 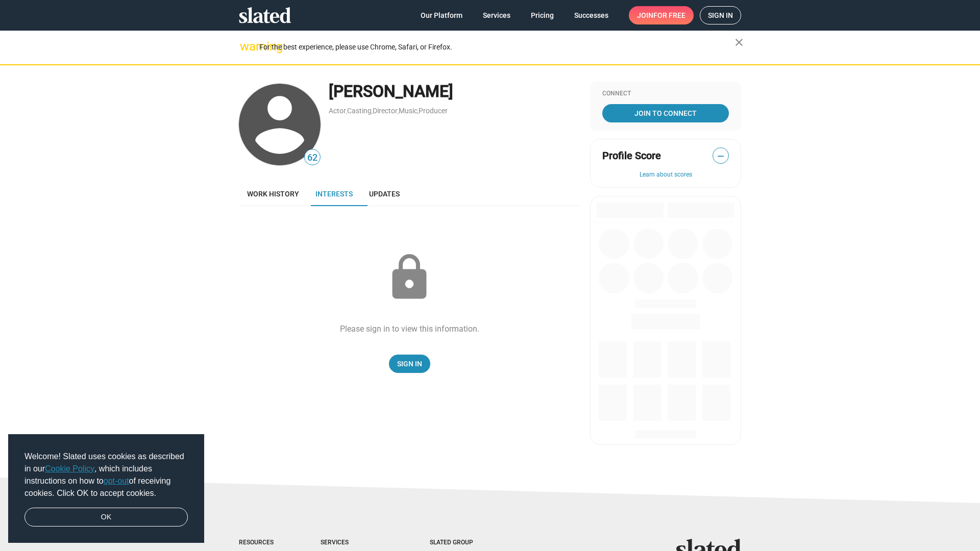 I want to click on div: Connect, so click(x=666, y=94).